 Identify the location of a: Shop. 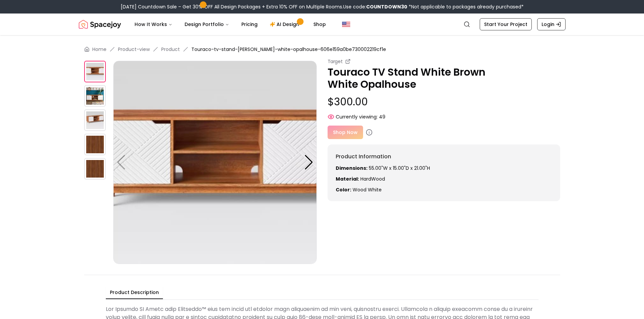
(319, 24).